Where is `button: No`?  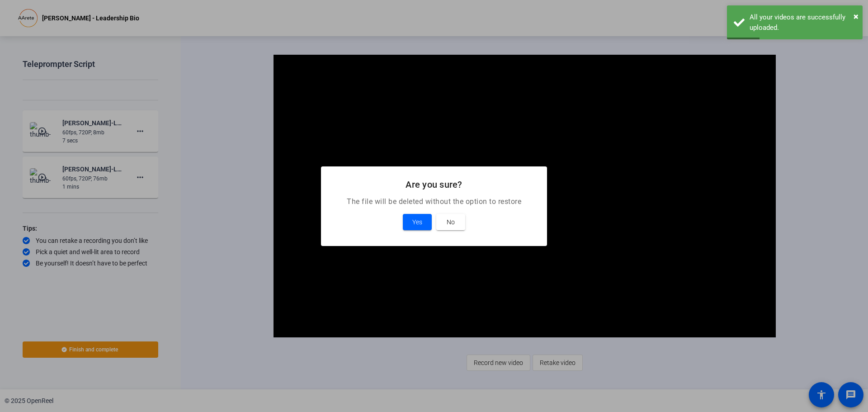 button: No is located at coordinates (451, 222).